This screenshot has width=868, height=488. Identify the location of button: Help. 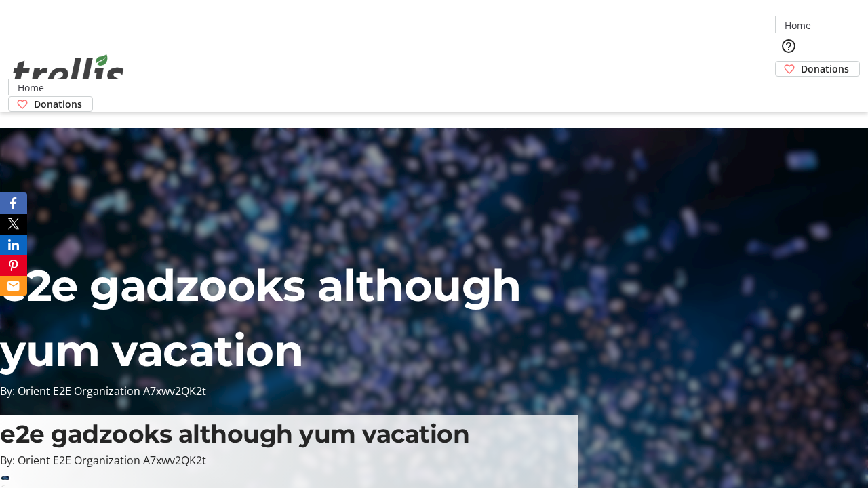
(788, 46).